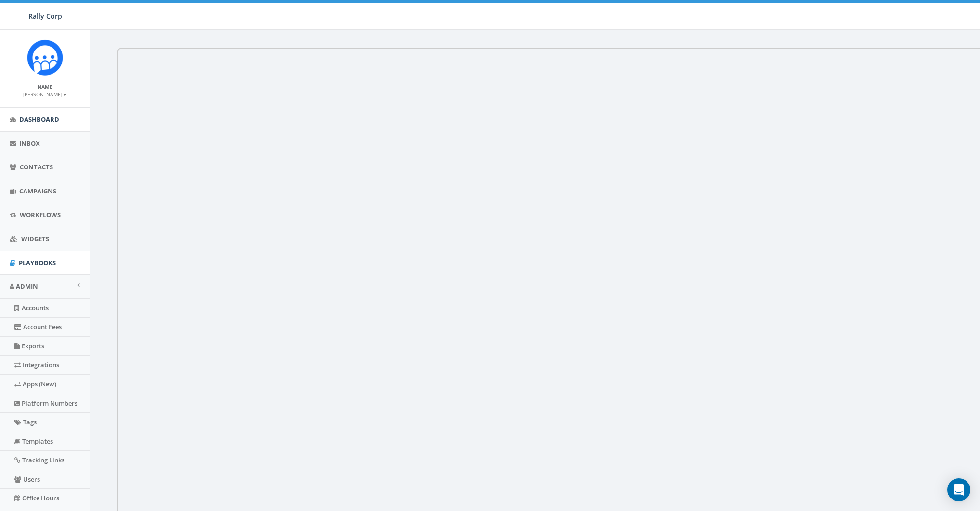 The width and height of the screenshot is (980, 511). I want to click on span: Rally Corp, so click(45, 16).